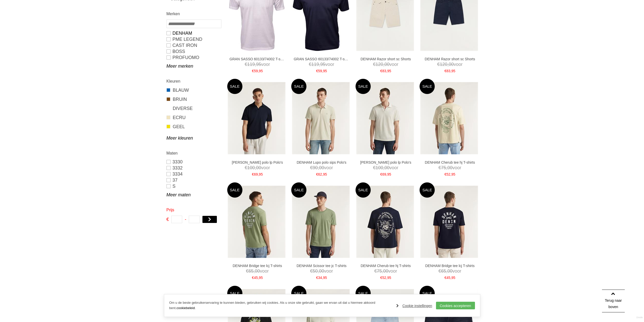  I want to click on span: 69, so click(256, 174).